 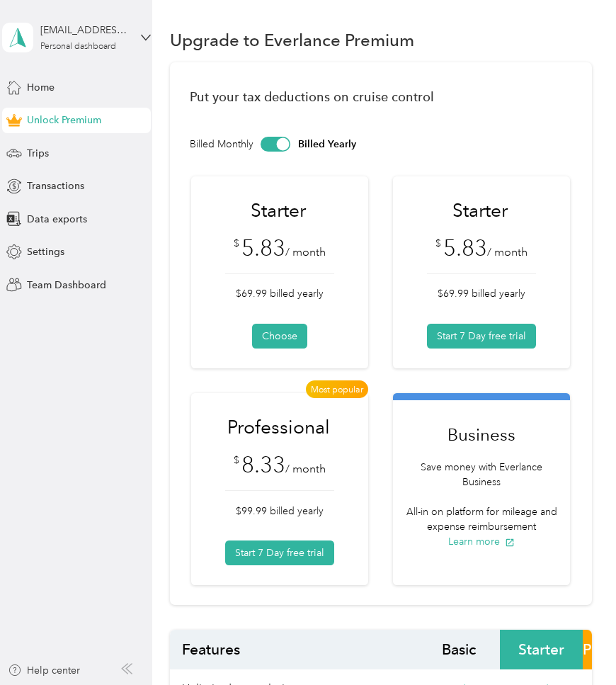 I want to click on p: Billed Yearly, so click(x=327, y=144).